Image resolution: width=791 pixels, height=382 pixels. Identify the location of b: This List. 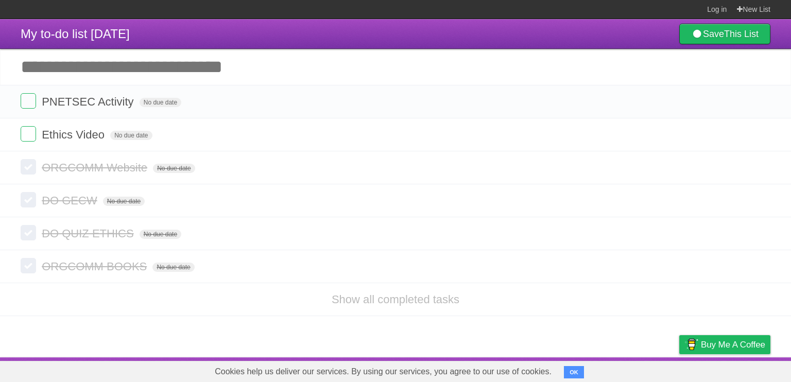
(741, 34).